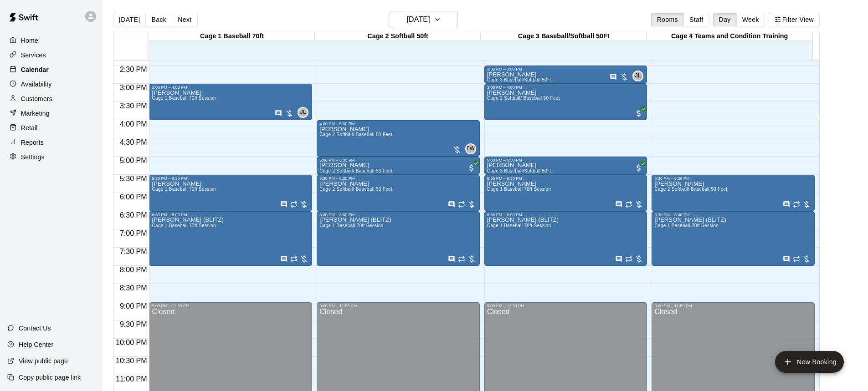  I want to click on div: Cage 2 Softball 50ft, so click(398, 37).